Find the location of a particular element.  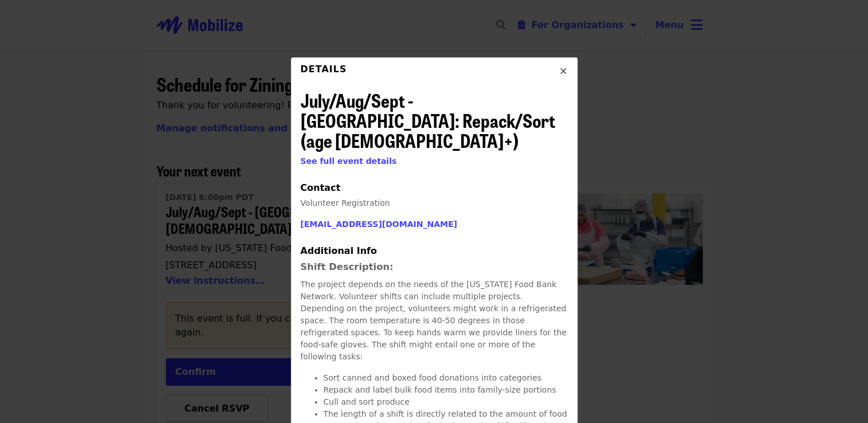

span: See full event details is located at coordinates (349, 161).